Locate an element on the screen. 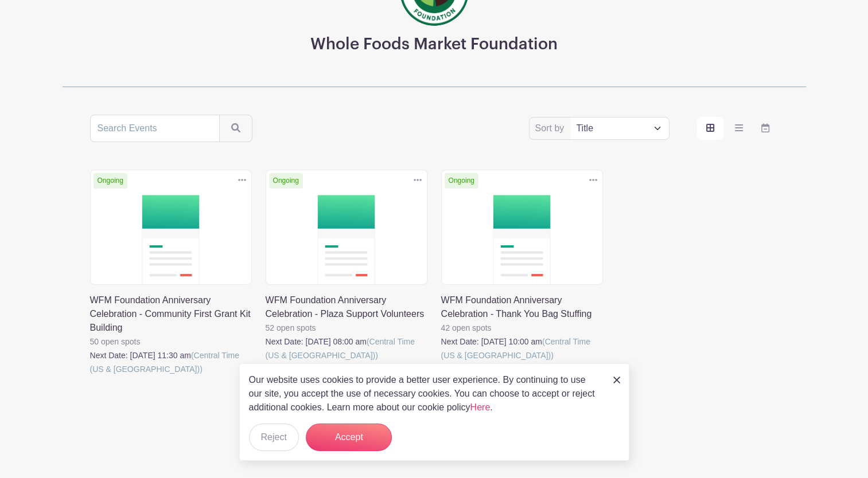 Image resolution: width=868 pixels, height=478 pixels. h3: Whole Foods Market Foundation is located at coordinates (434, 45).